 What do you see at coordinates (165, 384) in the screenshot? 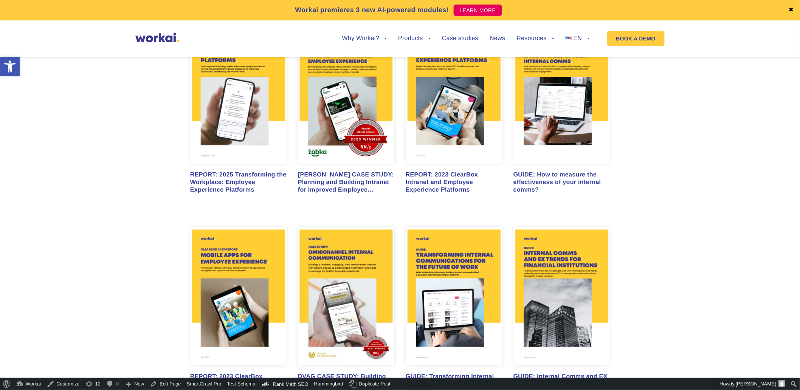
I see `a: Edit Page` at bounding box center [165, 384].